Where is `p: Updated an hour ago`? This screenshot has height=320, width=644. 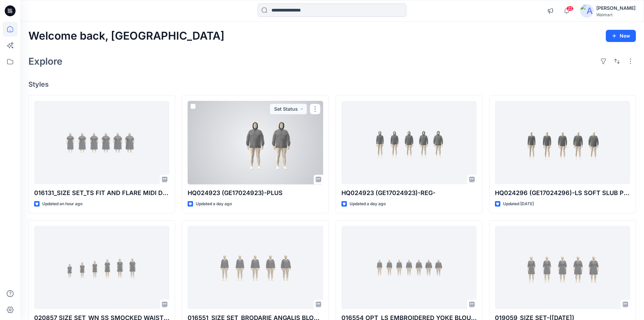 p: Updated an hour ago is located at coordinates (63, 203).